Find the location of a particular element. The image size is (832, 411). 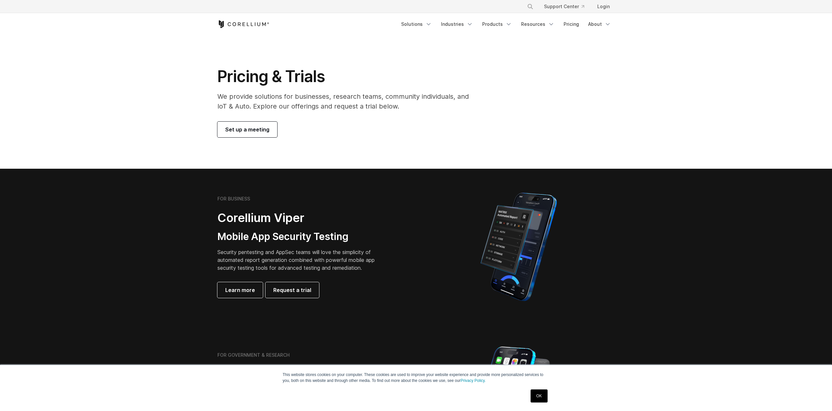

a: OK is located at coordinates (538, 396).